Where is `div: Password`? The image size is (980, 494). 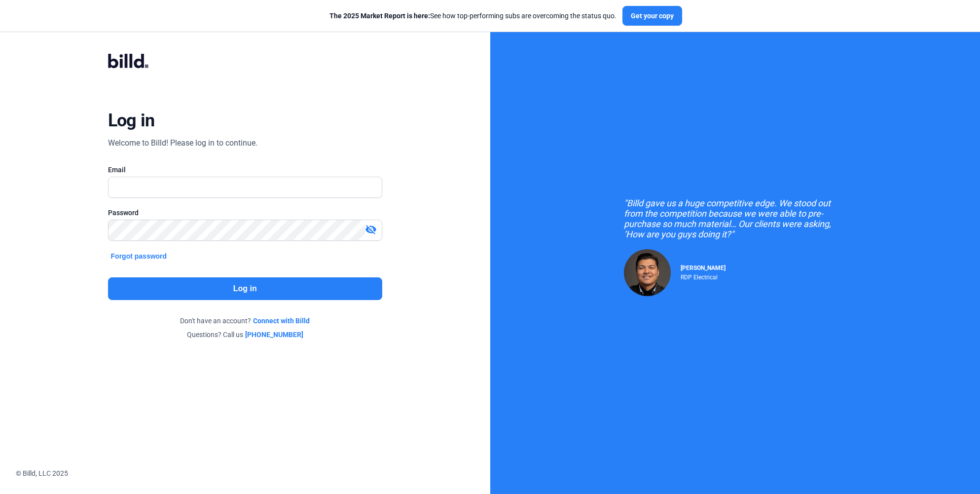
div: Password is located at coordinates (245, 212).